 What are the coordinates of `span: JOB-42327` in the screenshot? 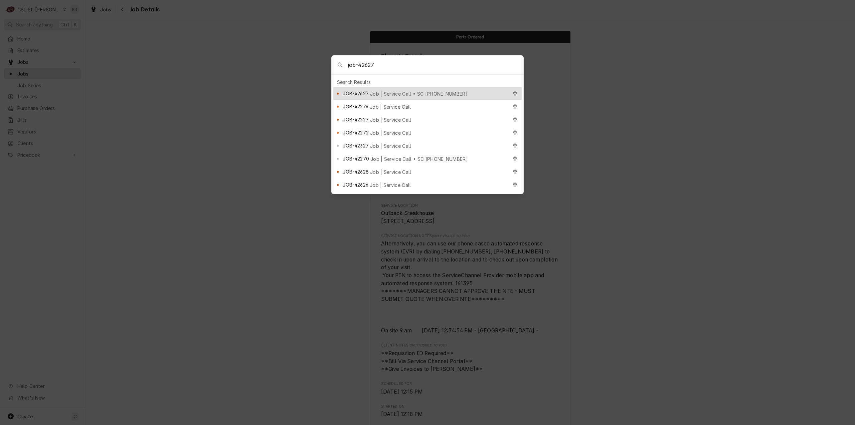 It's located at (355, 145).